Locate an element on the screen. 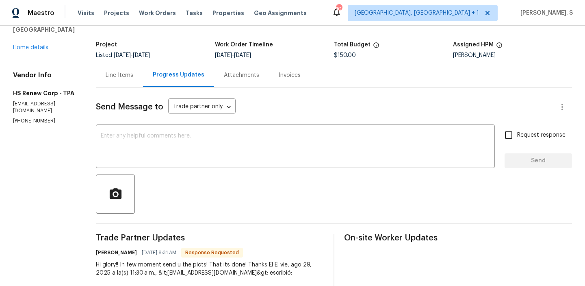  div: Hi glory!! In few moment send u the picts! That its done! Thanks El El vie, ago 29, 2025 a la(s) ... is located at coordinates (210, 269).